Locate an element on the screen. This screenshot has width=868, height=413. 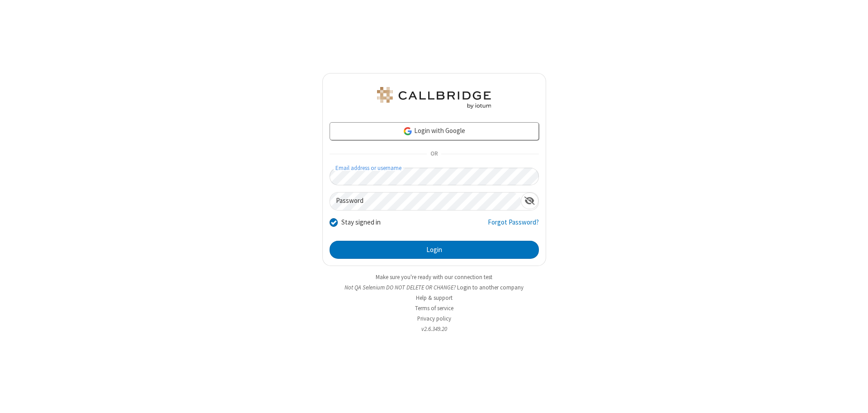
button: Login to another company is located at coordinates (490, 287).